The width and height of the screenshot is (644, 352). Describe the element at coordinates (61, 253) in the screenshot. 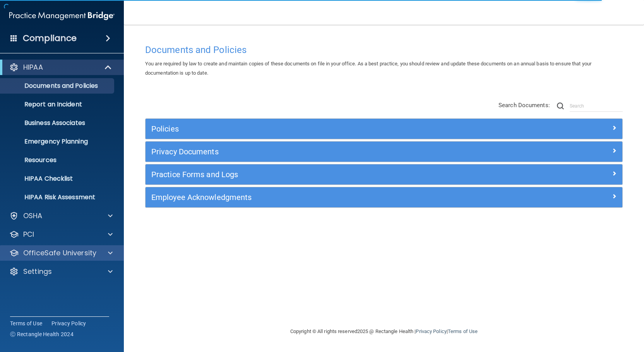

I see `a: OfficeSafe University` at that location.